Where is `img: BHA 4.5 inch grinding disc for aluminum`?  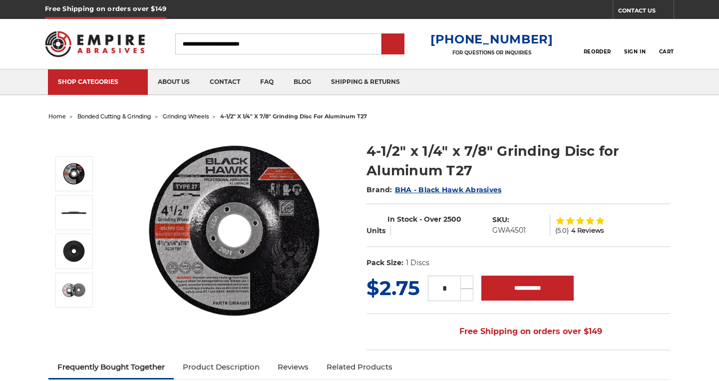 img: BHA 4.5 inch grinding disc for aluminum is located at coordinates (74, 290).